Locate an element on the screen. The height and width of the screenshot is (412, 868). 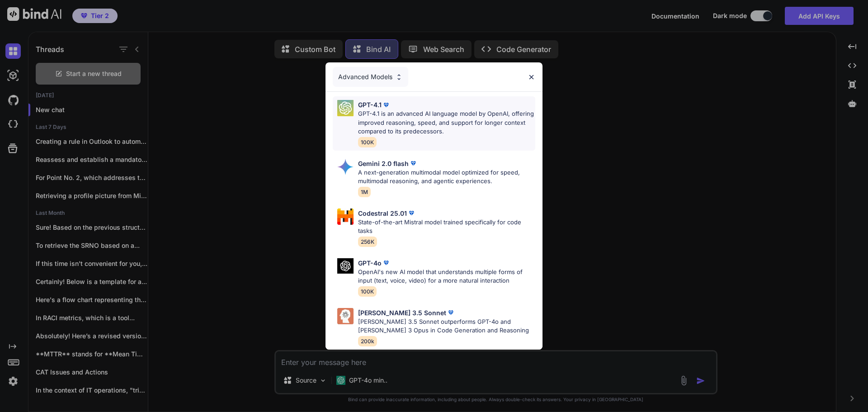
span: 200k is located at coordinates (368, 341).